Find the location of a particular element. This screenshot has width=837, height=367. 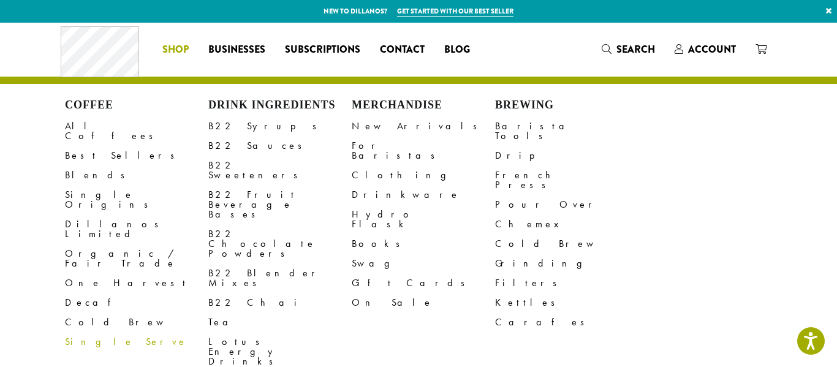

a: B22 Blender Mixes is located at coordinates (280, 278).